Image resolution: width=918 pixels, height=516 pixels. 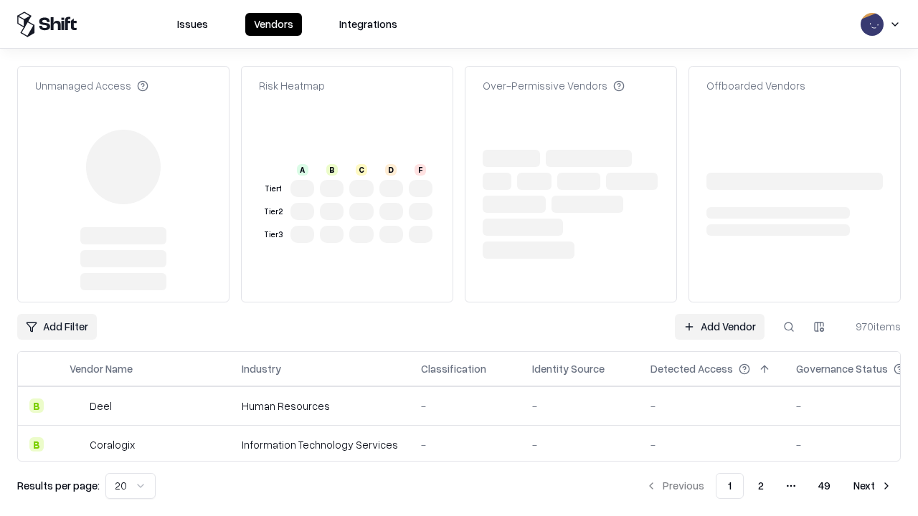 I want to click on button: Add Filter, so click(x=57, y=327).